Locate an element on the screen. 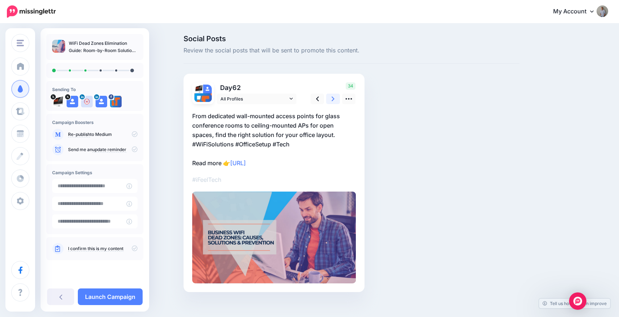 This screenshot has height=317, width=619. img: Missinglettr is located at coordinates (31, 12).